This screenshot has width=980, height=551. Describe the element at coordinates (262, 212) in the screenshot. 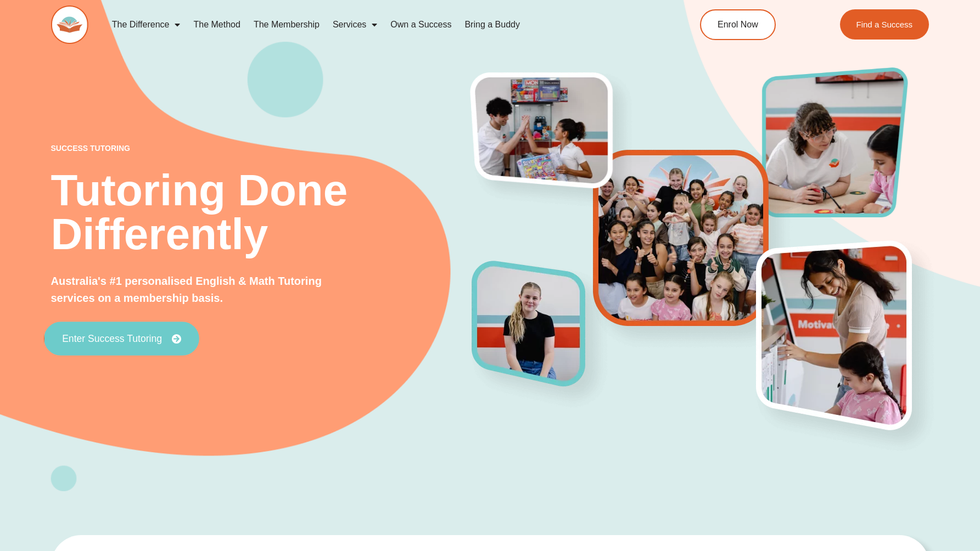

I see `h2: Tutoring Done Differently` at that location.